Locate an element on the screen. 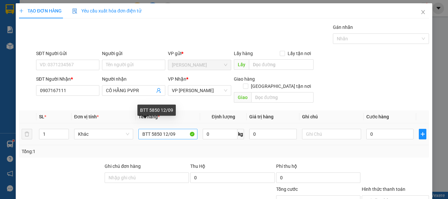 This screenshot has width=448, height=199. span: Khác is located at coordinates (104, 134).